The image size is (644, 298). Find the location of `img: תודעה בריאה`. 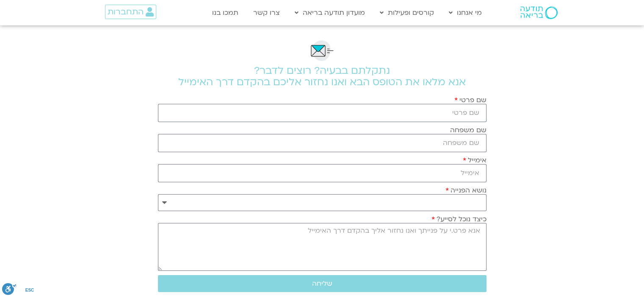

img: תודעה בריאה is located at coordinates (539, 13).